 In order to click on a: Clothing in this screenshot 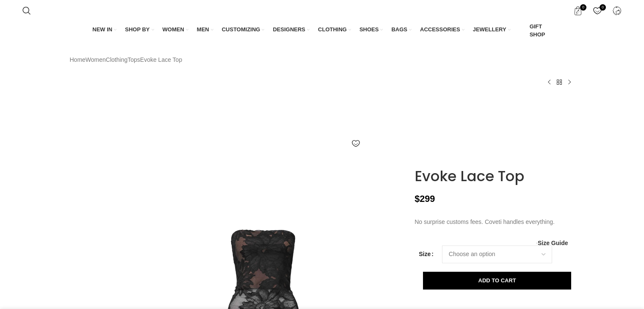, I will do `click(116, 60)`.